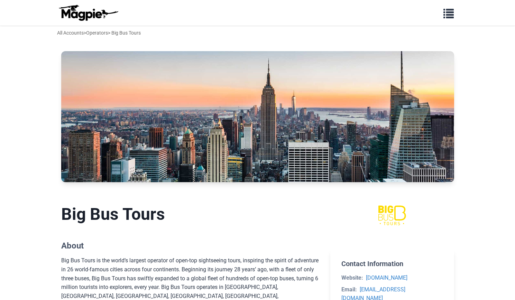 The height and width of the screenshot is (300, 515). Describe the element at coordinates (97, 33) in the screenshot. I see `a: Operators` at that location.